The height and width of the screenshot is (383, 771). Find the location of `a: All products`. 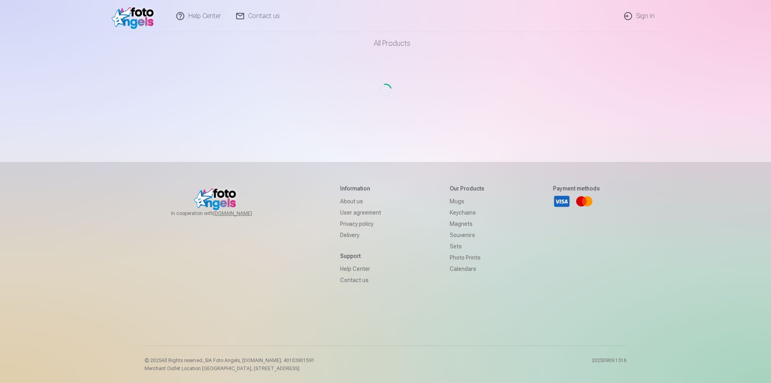

a: All products is located at coordinates (386, 43).